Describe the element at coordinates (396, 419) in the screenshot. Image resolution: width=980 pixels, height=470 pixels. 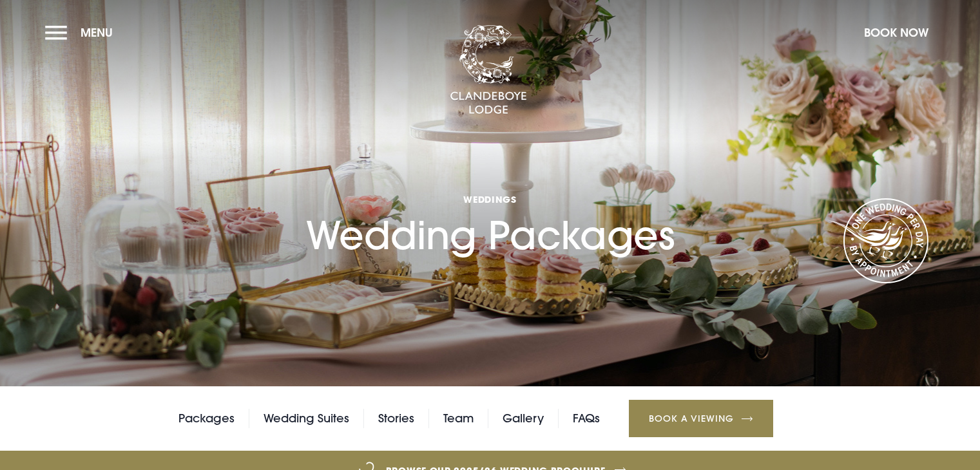
I see `a: Stories` at that location.